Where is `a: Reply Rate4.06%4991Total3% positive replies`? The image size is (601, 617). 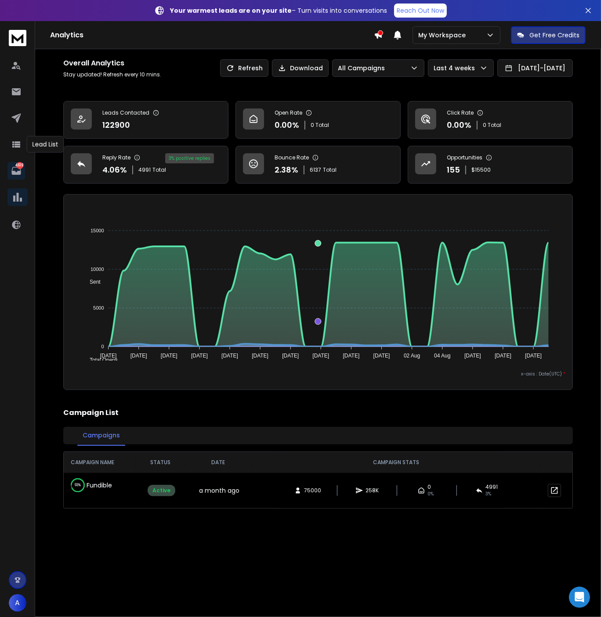 a: Reply Rate4.06%4991Total3% positive replies is located at coordinates (146, 165).